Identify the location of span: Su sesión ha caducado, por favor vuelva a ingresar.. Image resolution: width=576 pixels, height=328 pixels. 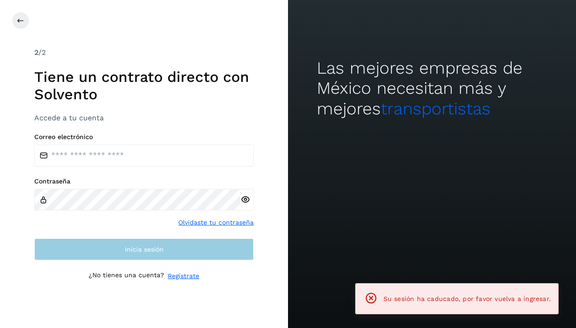
(467, 298).